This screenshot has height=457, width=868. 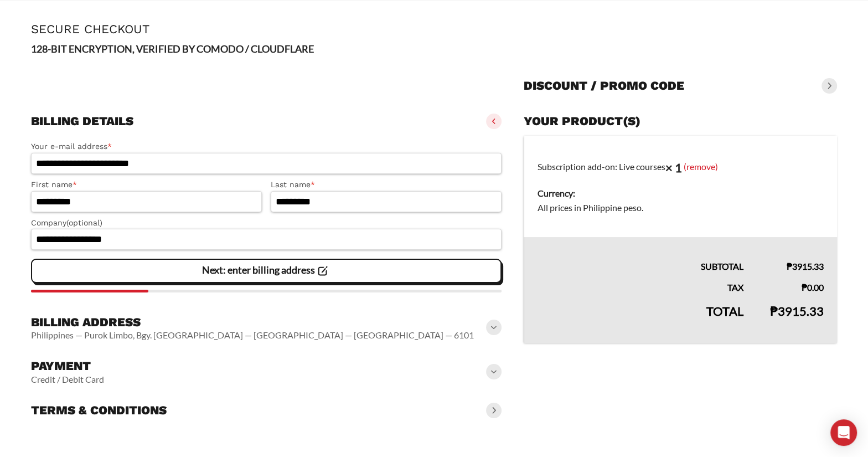 What do you see at coordinates (266, 146) in the screenshot?
I see `label: Your e-mail address` at bounding box center [266, 146].